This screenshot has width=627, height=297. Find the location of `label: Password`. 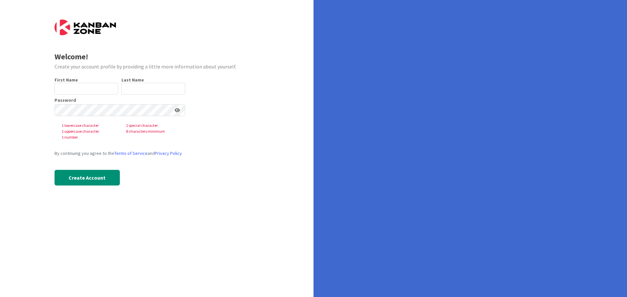

label: Password is located at coordinates (65, 100).